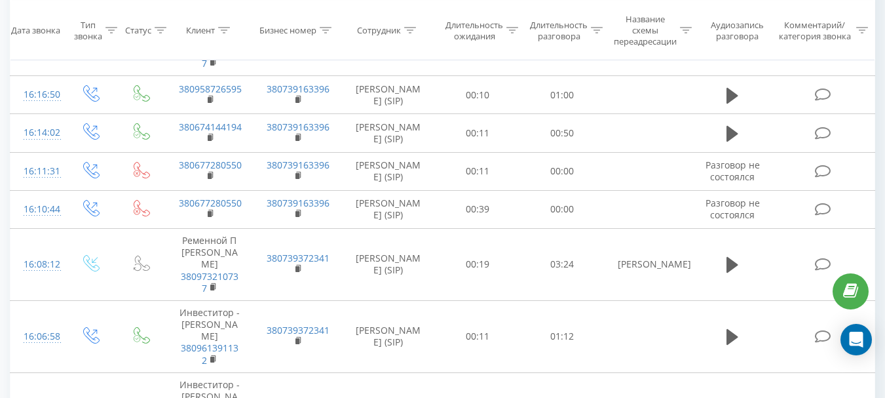  What do you see at coordinates (200, 30) in the screenshot?
I see `div: Клиент` at bounding box center [200, 30].